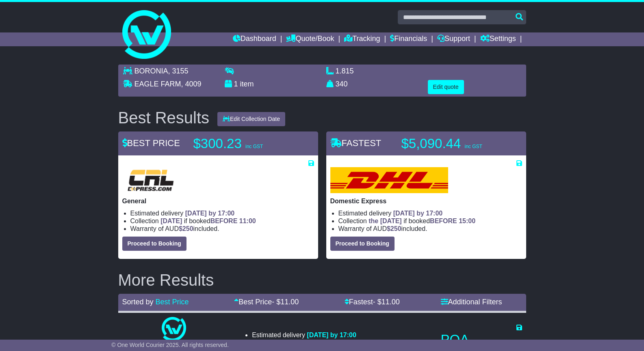 The width and height of the screenshot is (644, 351). I want to click on a: Tracking, so click(362, 39).